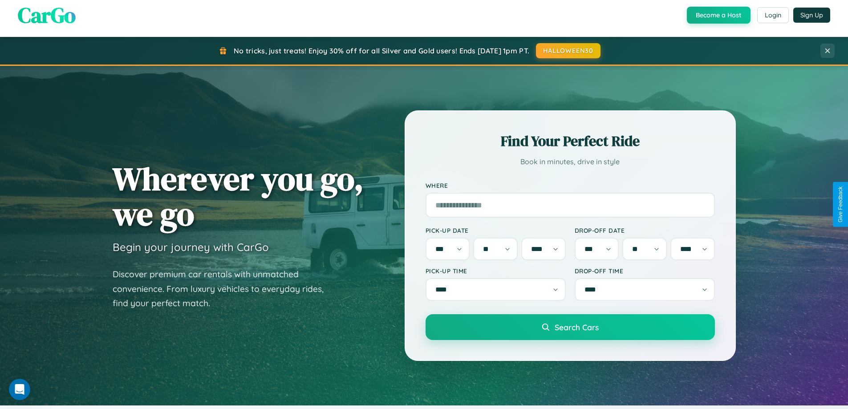 Image resolution: width=848 pixels, height=409 pixels. What do you see at coordinates (570, 327) in the screenshot?
I see `button: Search Cars` at bounding box center [570, 327].